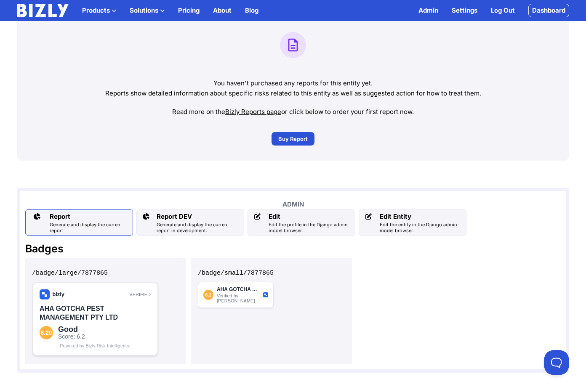 Image resolution: width=586 pixels, height=392 pixels. What do you see at coordinates (293, 112) in the screenshot?
I see `p: Read more on the or click below to order your first report now.` at bounding box center [293, 112].